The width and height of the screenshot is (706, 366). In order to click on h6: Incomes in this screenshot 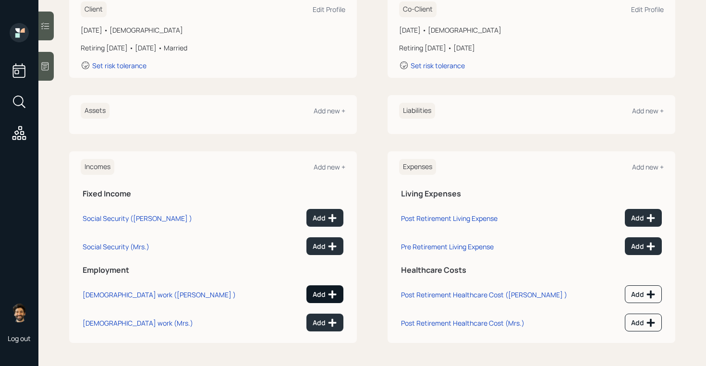, I will do `click(97, 167)`.